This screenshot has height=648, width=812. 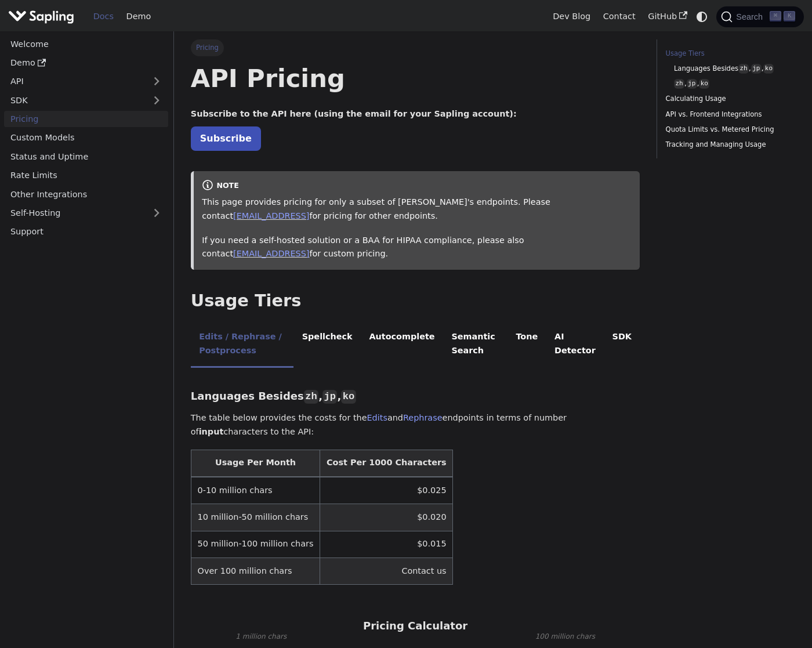 What do you see at coordinates (386, 462) in the screenshot?
I see `th: Cost Per 1000 Characters` at bounding box center [386, 462].